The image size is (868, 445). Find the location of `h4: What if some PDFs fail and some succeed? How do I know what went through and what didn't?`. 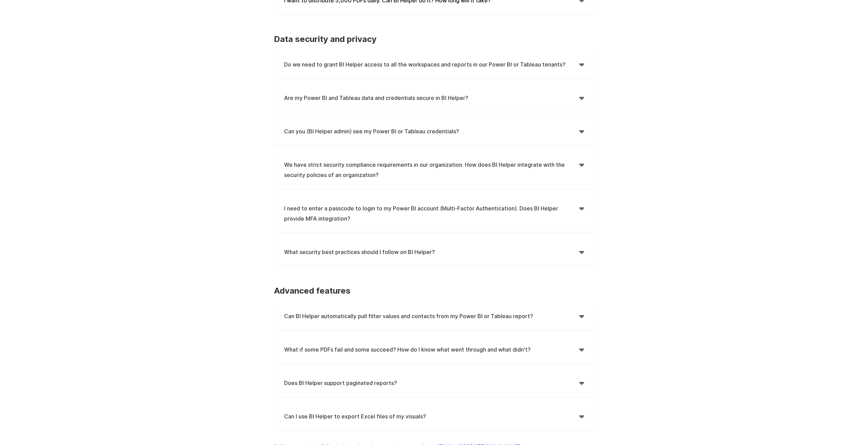

h4: What if some PDFs fail and some succeed? How do I know what went through and what didn't? is located at coordinates (431, 350).